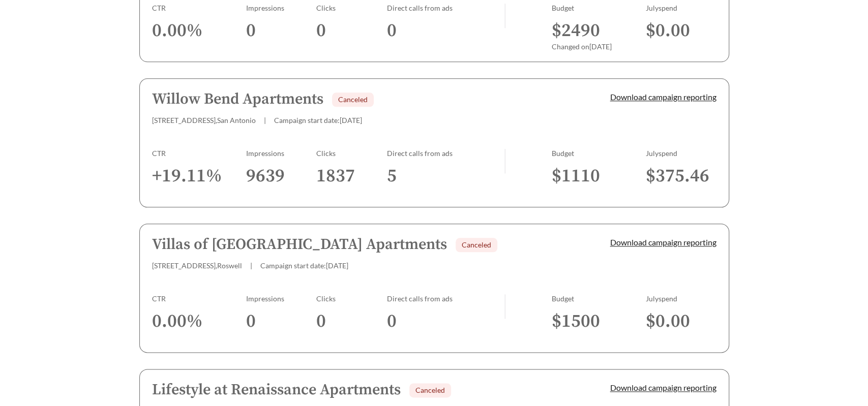  What do you see at coordinates (446, 176) in the screenshot?
I see `h3: 5` at bounding box center [446, 176].